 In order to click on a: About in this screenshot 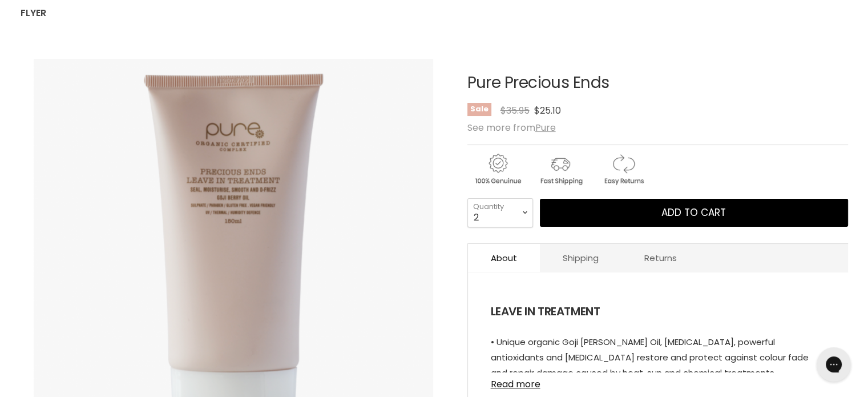, I will do `click(504, 258)`.